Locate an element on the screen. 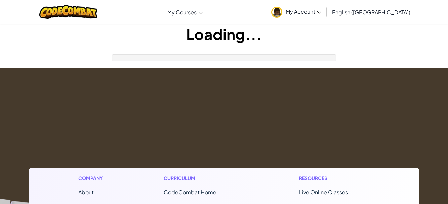 The width and height of the screenshot is (448, 204). h1: Resources is located at coordinates (334, 178).